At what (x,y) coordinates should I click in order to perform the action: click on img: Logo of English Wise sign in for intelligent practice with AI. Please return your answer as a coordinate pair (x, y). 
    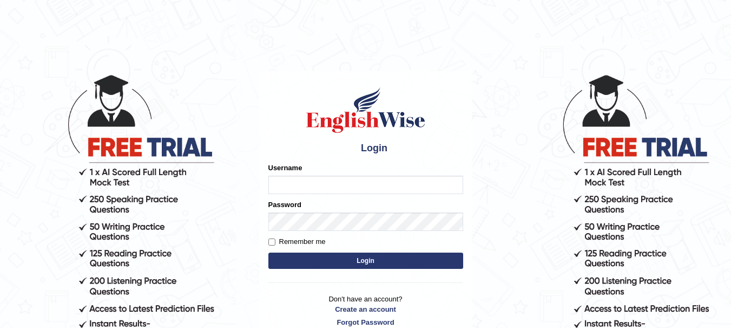
    Looking at the image, I should click on (366, 110).